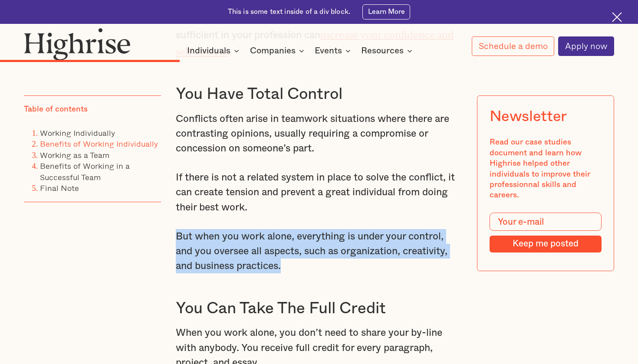  What do you see at coordinates (546, 232) in the screenshot?
I see `form: Modal Form` at bounding box center [546, 232].